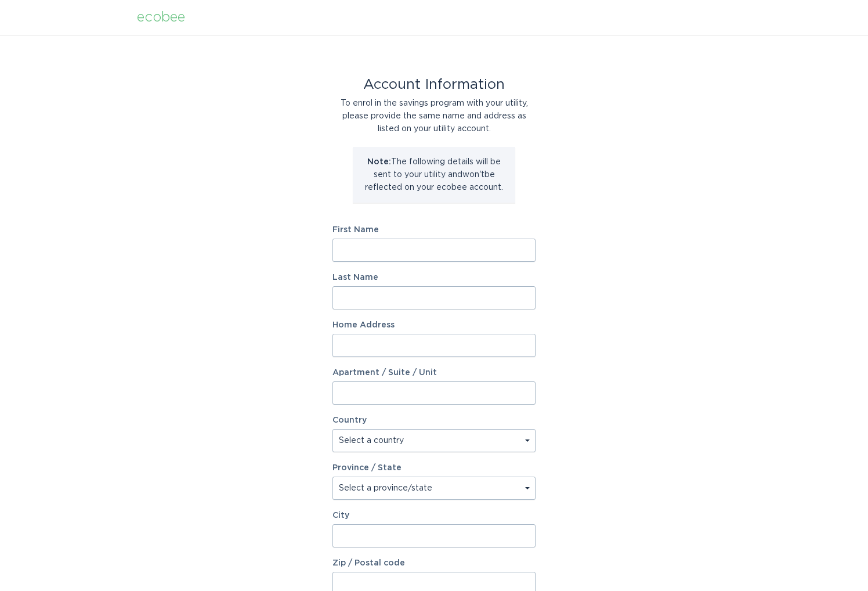  What do you see at coordinates (434, 278) in the screenshot?
I see `label: Last Name` at bounding box center [434, 278].